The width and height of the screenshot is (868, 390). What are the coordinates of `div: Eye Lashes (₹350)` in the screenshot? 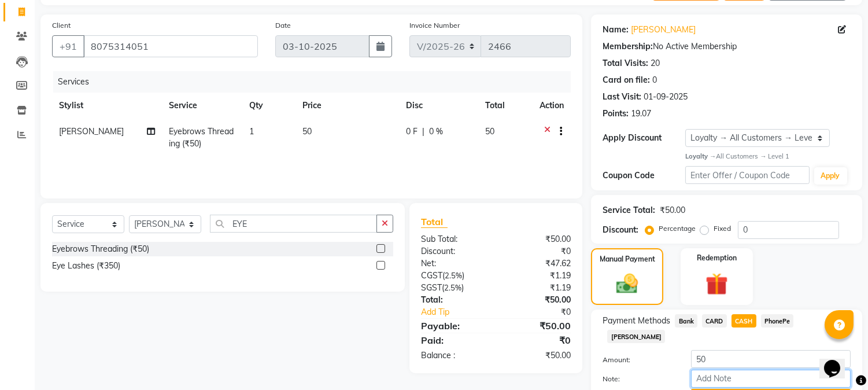 It's located at (86, 265).